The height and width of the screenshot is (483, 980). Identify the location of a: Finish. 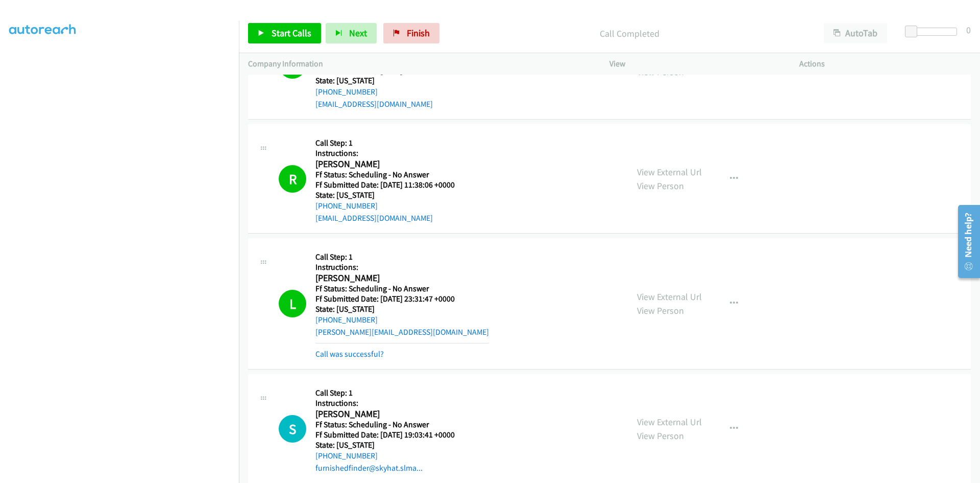
(412, 33).